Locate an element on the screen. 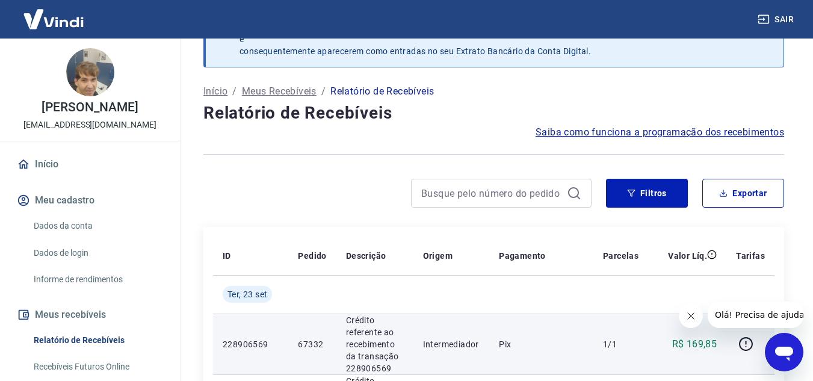 The image size is (813, 381). img: 41b927f9-864c-46ce-a309-6479e0473eb7.jpeg is located at coordinates (90, 72).